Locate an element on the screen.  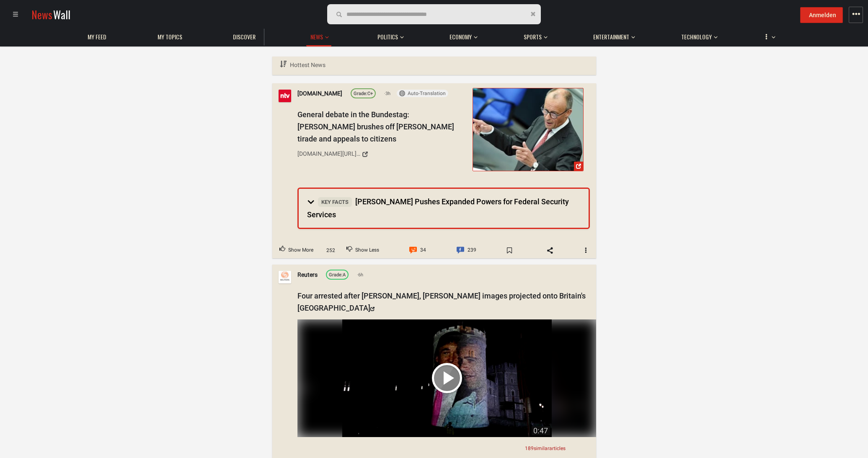
a: Grade:C+ is located at coordinates (363, 94).